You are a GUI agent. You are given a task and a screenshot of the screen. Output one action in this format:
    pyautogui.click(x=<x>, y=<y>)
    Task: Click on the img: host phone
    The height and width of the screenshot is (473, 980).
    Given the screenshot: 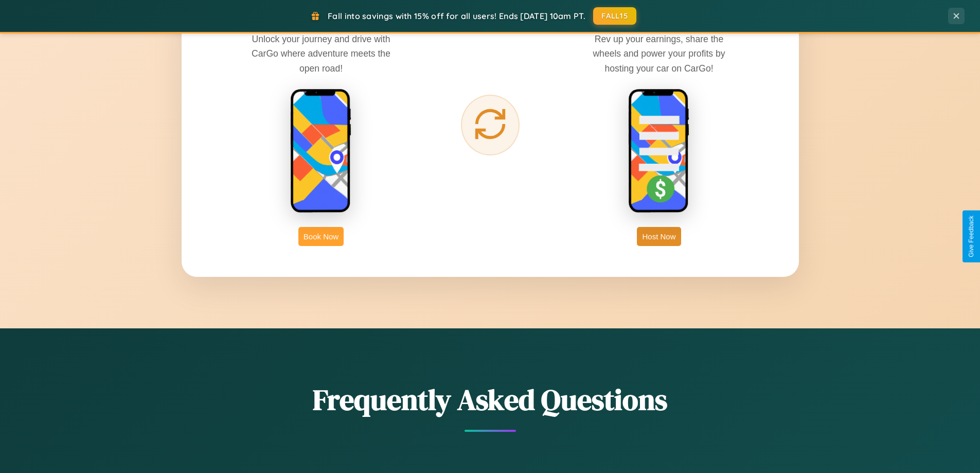 What is the action you would take?
    pyautogui.click(x=659, y=152)
    